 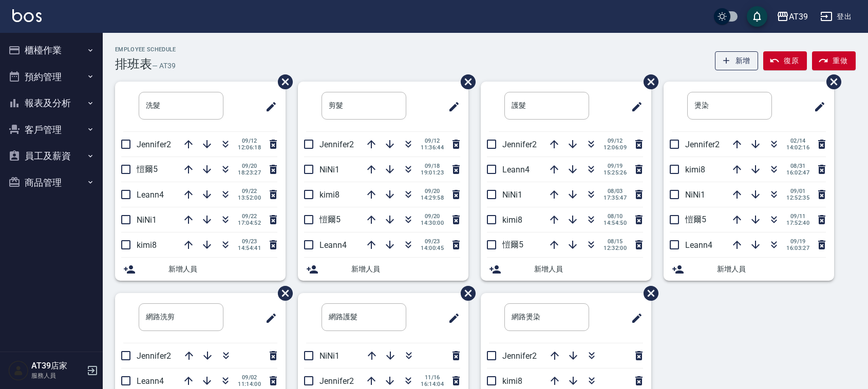 What do you see at coordinates (51, 103) in the screenshot?
I see `button: 報表及分析` at bounding box center [51, 103].